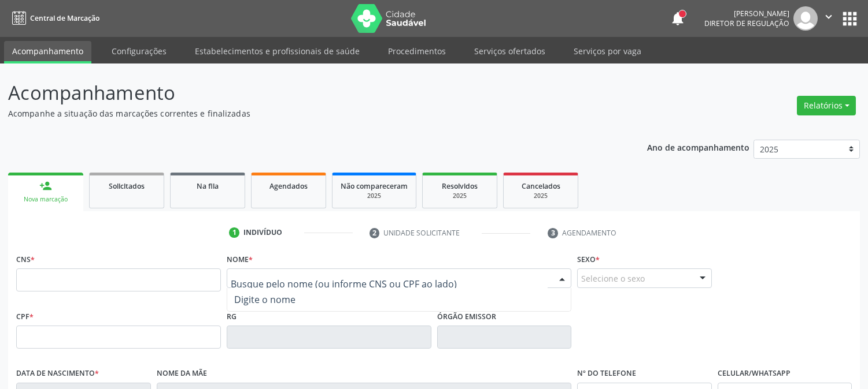  I want to click on a: Estabelecimentos e profissionais de saúde, so click(277, 51).